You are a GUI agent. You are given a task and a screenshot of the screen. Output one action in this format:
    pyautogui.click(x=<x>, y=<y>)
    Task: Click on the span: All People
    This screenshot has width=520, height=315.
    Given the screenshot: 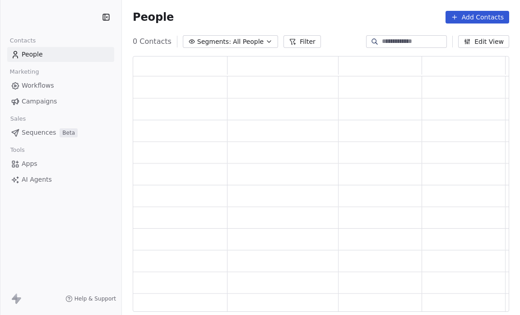 What is the action you would take?
    pyautogui.click(x=248, y=42)
    